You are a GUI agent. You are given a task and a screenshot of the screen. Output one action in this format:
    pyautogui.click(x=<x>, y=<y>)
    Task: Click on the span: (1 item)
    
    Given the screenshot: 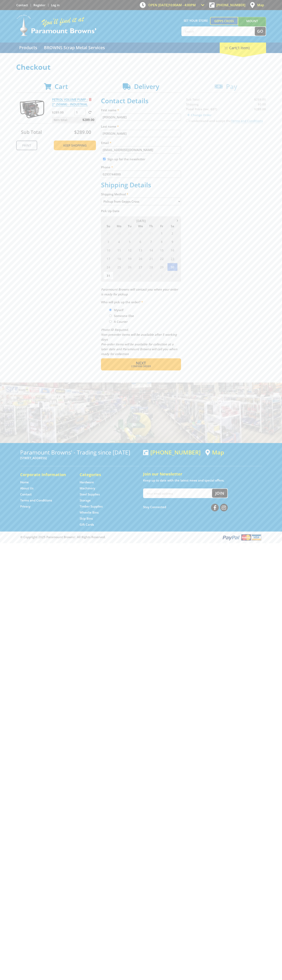 What is the action you would take?
    pyautogui.click(x=243, y=48)
    